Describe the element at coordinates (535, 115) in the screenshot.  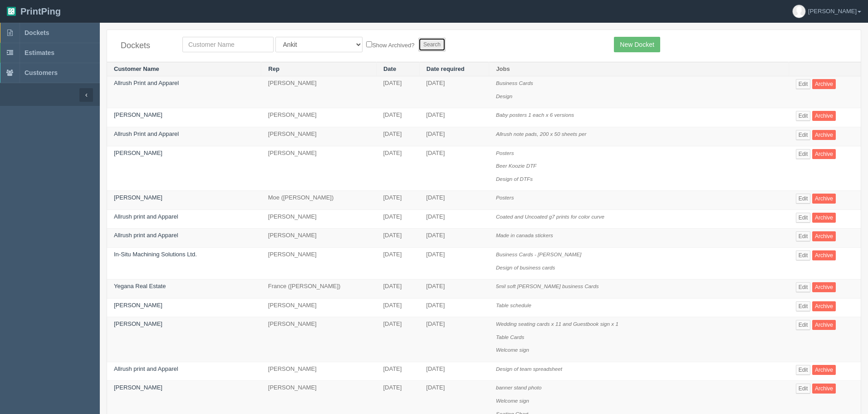
I see `i: Baby posters 1 each x 6 versions` at that location.